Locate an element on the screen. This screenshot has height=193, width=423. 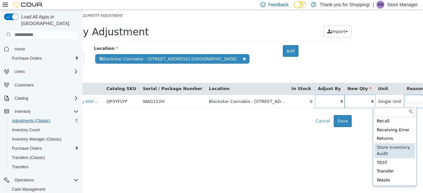
input: Dark Mode is located at coordinates (301, 5).